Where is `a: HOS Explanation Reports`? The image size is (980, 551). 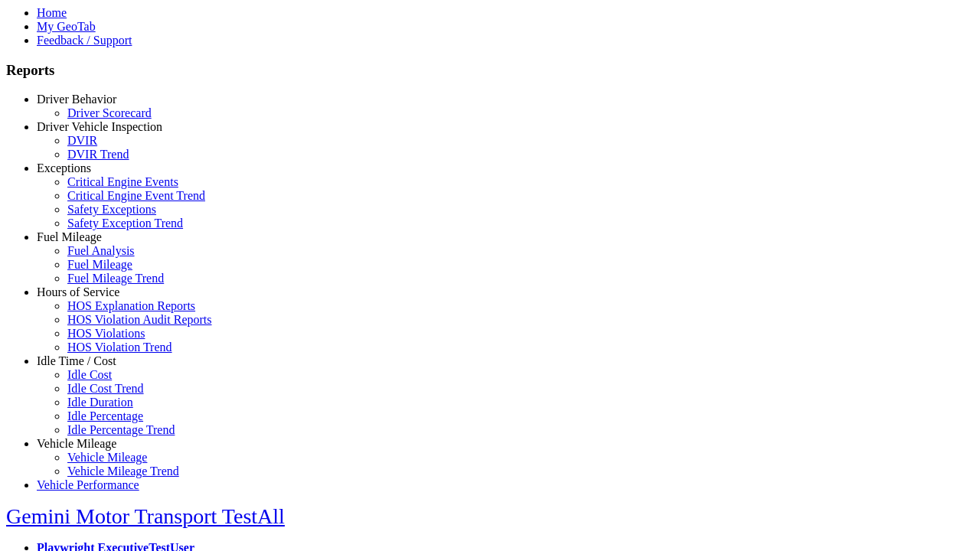 a: HOS Explanation Reports is located at coordinates (131, 305).